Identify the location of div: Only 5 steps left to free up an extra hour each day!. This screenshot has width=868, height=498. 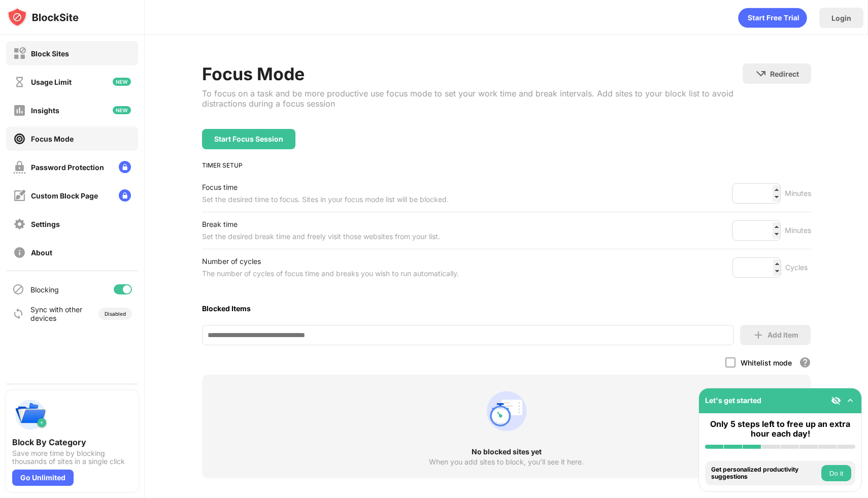
(780, 429).